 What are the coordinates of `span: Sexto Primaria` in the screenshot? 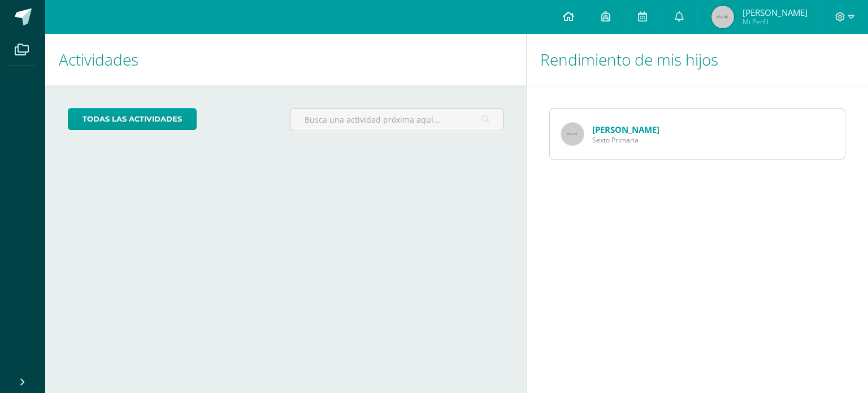 It's located at (625, 140).